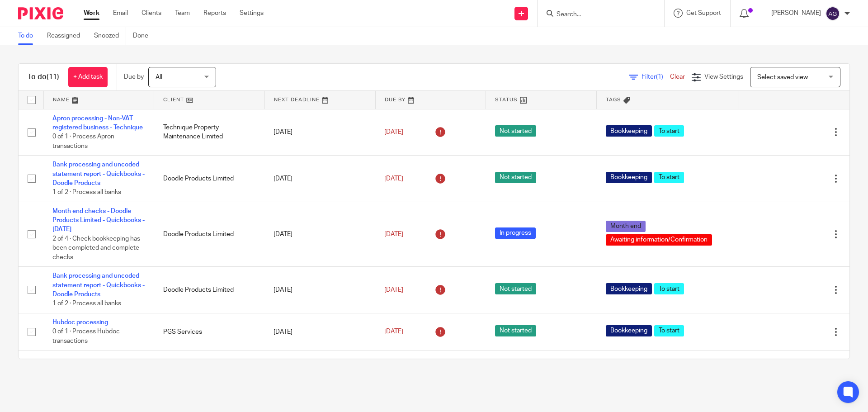  I want to click on a: Reassigned, so click(67, 36).